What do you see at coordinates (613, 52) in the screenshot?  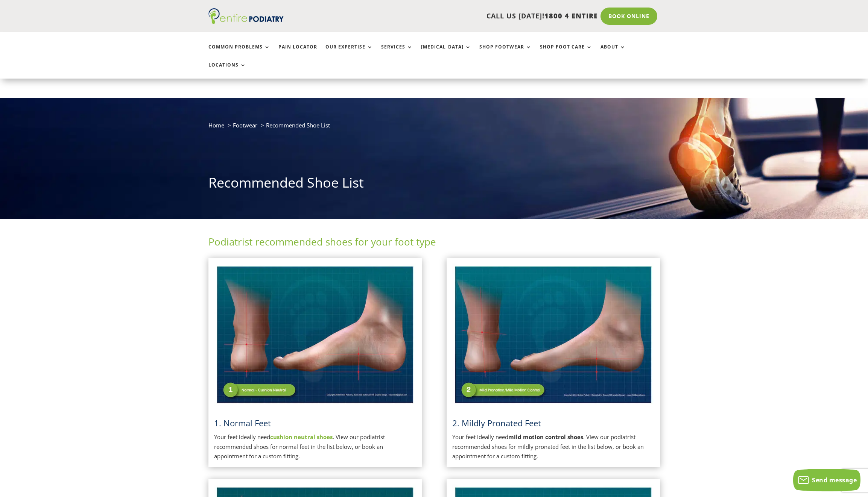 I see `a: About` at bounding box center [613, 52].